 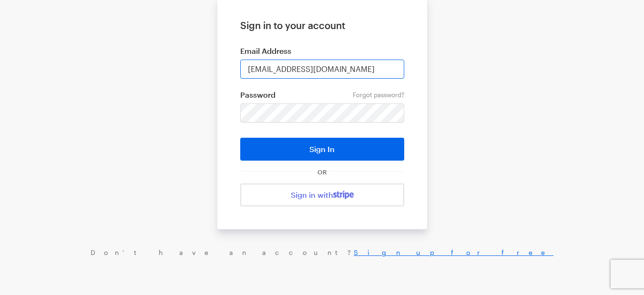 I want to click on label: Password, so click(x=322, y=95).